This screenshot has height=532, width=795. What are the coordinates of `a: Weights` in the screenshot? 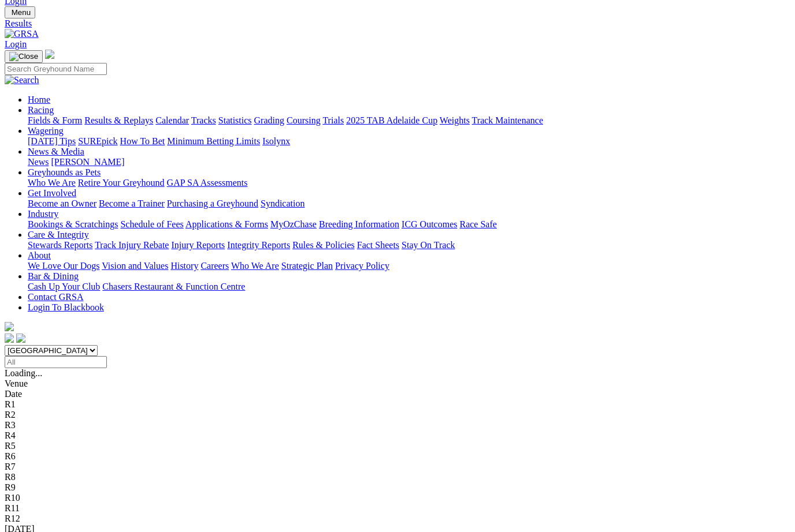 It's located at (455, 120).